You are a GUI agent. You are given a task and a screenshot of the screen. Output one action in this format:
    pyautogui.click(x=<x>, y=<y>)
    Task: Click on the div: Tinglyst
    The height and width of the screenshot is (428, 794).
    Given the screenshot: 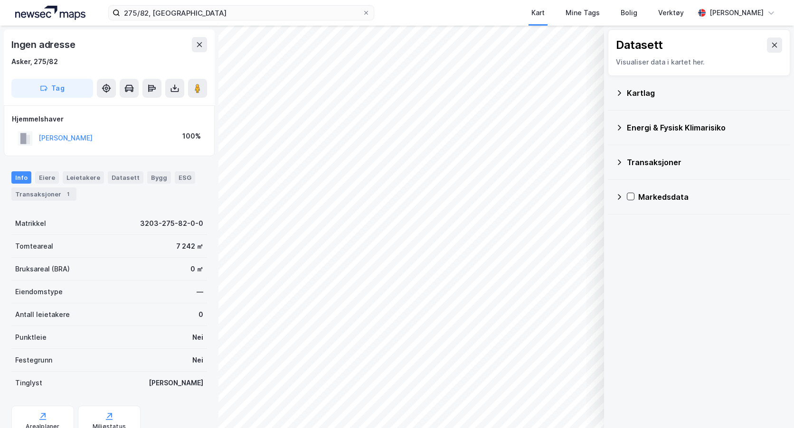 What is the action you would take?
    pyautogui.click(x=28, y=383)
    